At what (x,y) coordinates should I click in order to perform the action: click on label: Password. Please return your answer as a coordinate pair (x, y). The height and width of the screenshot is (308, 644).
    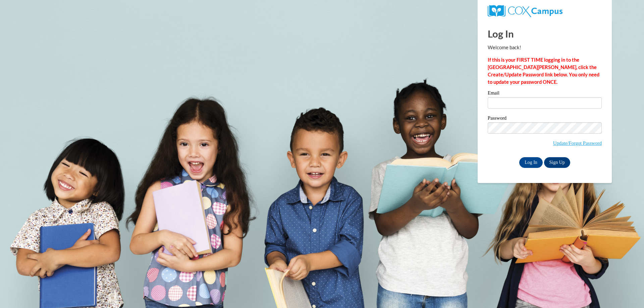
    Looking at the image, I should click on (545, 119).